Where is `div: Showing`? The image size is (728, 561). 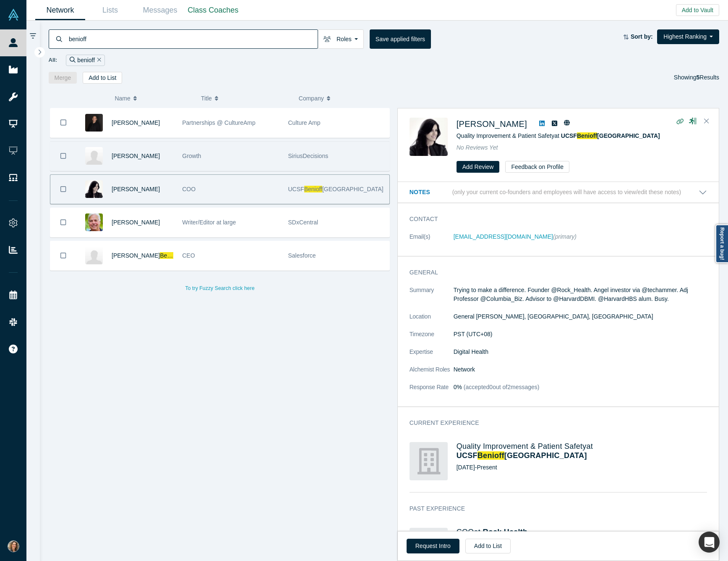
div: Showing is located at coordinates (697, 78).